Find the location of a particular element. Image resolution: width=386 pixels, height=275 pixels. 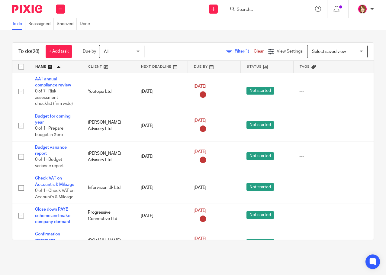

input: Search is located at coordinates (263, 10).